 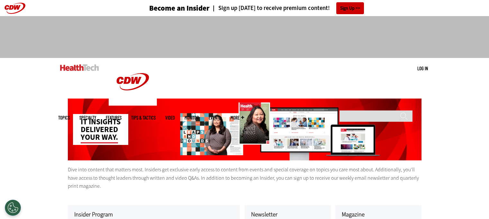 What do you see at coordinates (113, 117) in the screenshot?
I see `a: Features` at bounding box center [113, 117].